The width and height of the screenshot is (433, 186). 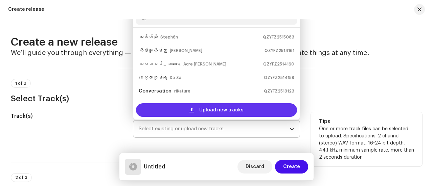 What do you see at coordinates (217, 105) in the screenshot?
I see `li: vibe with ego` at bounding box center [217, 105].